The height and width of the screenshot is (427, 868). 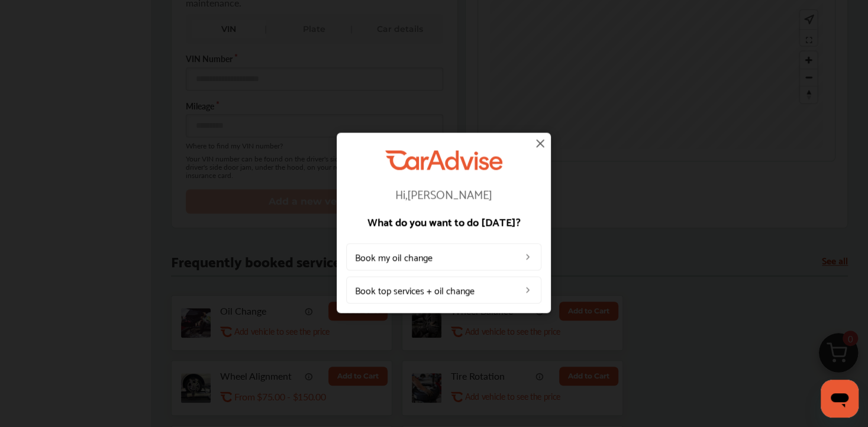 I want to click on a: Book top services + oil change, so click(x=444, y=290).